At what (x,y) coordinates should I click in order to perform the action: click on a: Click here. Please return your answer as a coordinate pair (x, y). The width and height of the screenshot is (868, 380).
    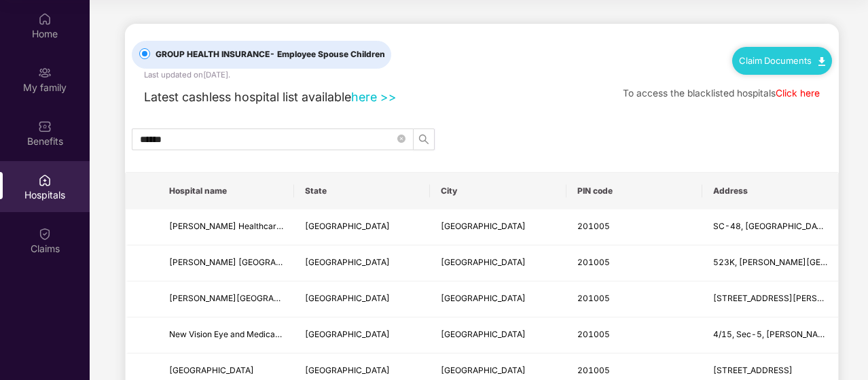
    Looking at the image, I should click on (797, 93).